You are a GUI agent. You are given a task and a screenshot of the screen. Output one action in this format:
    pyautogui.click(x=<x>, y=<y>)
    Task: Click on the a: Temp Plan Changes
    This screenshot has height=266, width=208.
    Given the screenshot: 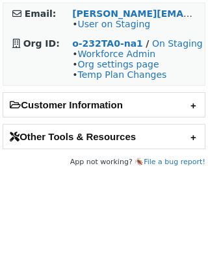 What is the action you would take?
    pyautogui.click(x=121, y=75)
    